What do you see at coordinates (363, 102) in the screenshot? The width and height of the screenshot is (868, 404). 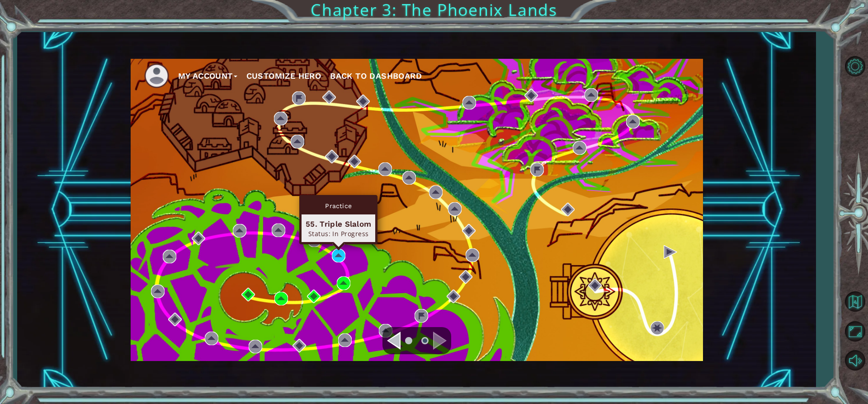 I see `a: Resetting Time - Locked` at bounding box center [363, 102].